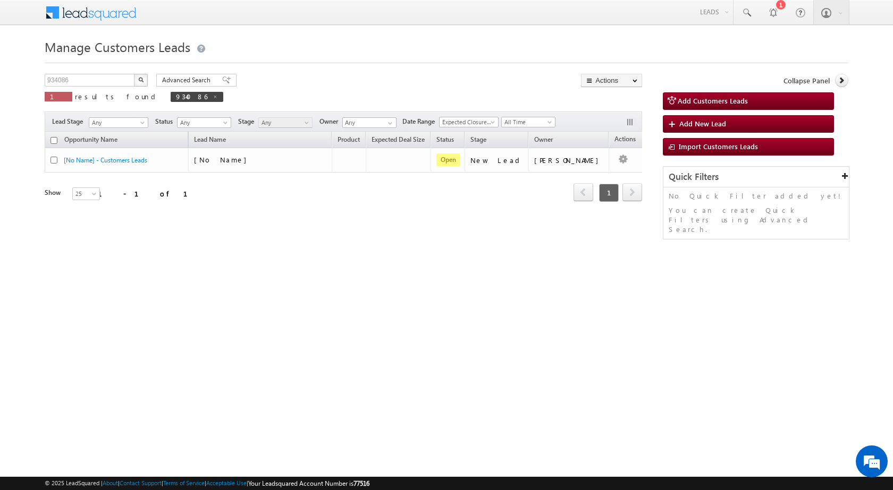 The width and height of the screenshot is (893, 490). I want to click on span: Import Customers Leads, so click(718, 146).